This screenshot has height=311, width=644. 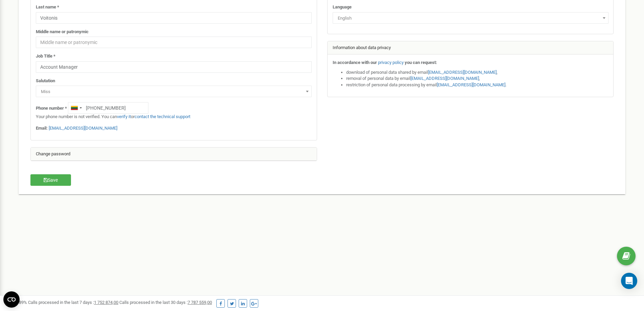 What do you see at coordinates (342, 7) in the screenshot?
I see `label: Language` at bounding box center [342, 7].